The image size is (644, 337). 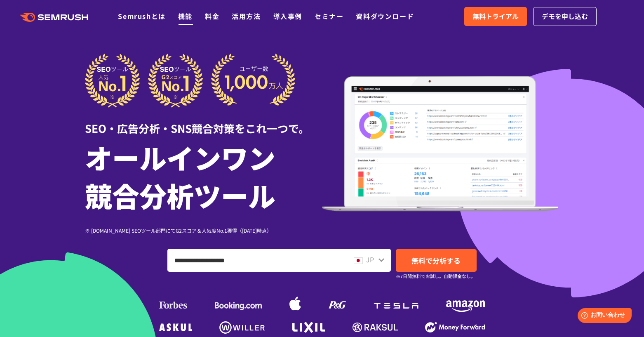 I want to click on div: SEO・広告分析・SNS競合対策をこれ一つで。, so click(x=203, y=122).